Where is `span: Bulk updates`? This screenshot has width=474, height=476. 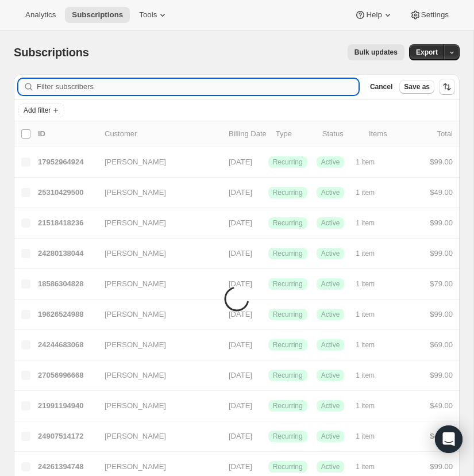 span: Bulk updates is located at coordinates (376, 52).